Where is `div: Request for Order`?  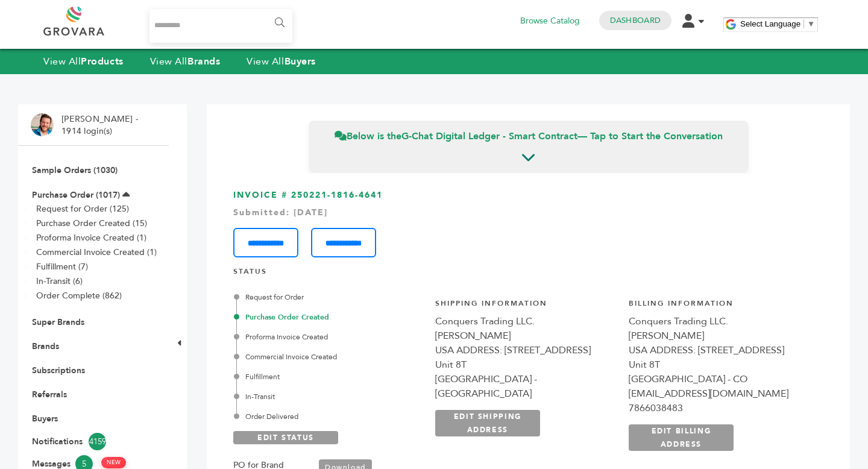
div: Request for Order is located at coordinates (329, 297).